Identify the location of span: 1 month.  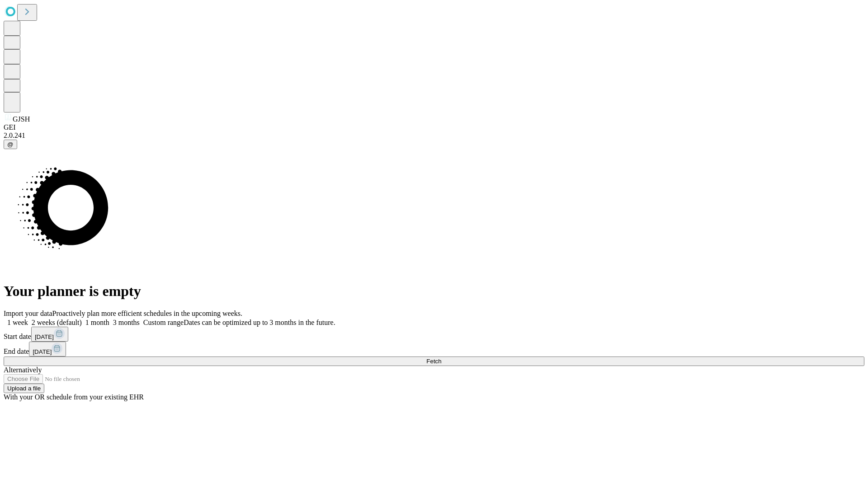
(97, 322).